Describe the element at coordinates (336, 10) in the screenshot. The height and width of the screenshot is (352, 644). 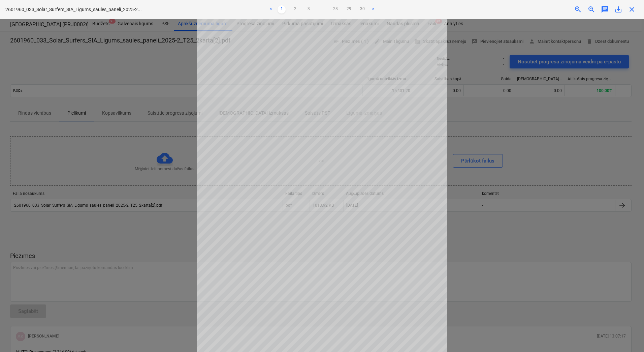
I see `a: Page 28` at that location.